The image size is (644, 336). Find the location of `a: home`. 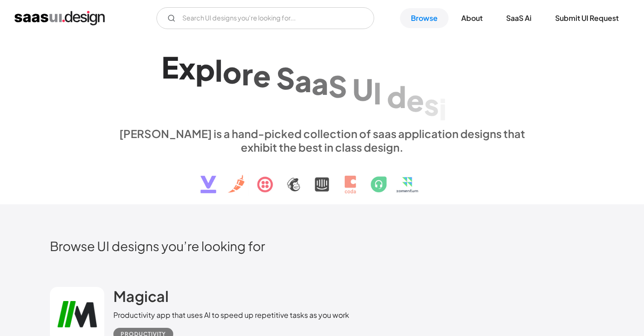

a: home is located at coordinates (60, 18).